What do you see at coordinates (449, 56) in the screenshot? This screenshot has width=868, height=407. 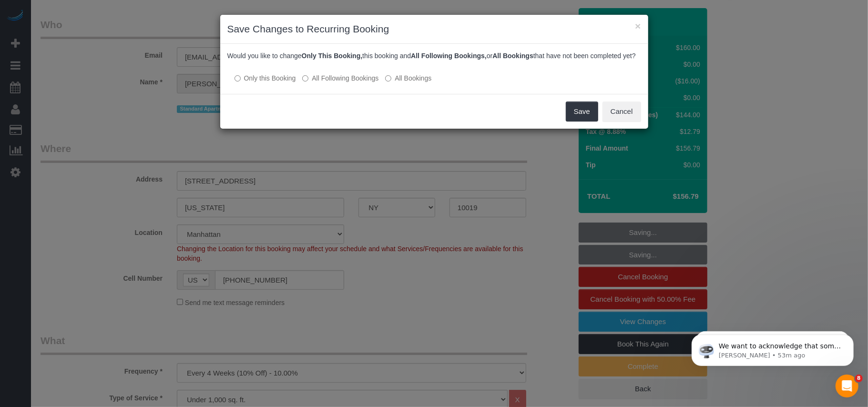 I see `b: All Following Bookings,` at bounding box center [449, 56].